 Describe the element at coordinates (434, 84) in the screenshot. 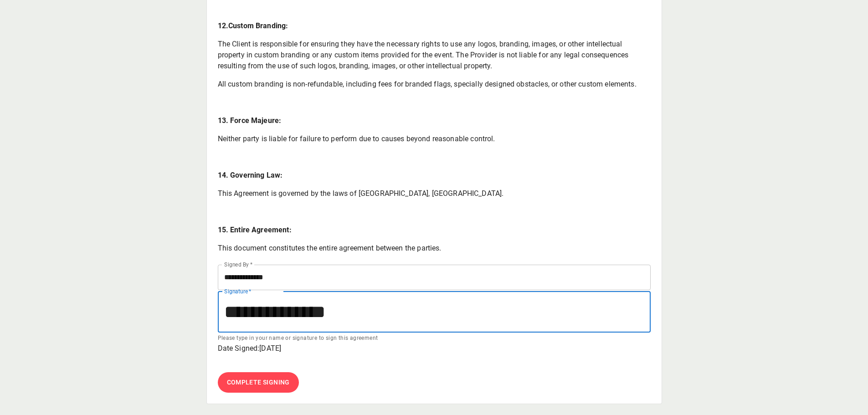

I see `p: All custom branding is non-refundable, including fees for branded flags, specially designed obsta...` at that location.